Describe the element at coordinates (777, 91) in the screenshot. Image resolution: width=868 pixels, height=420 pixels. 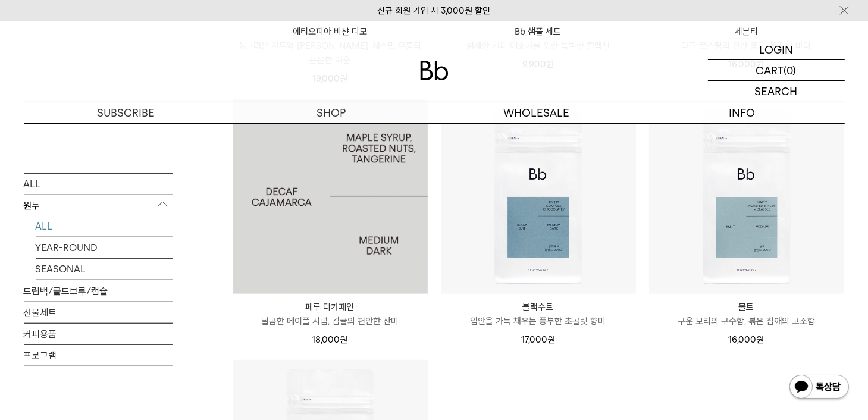
I see `p: SEARCH` at that location.